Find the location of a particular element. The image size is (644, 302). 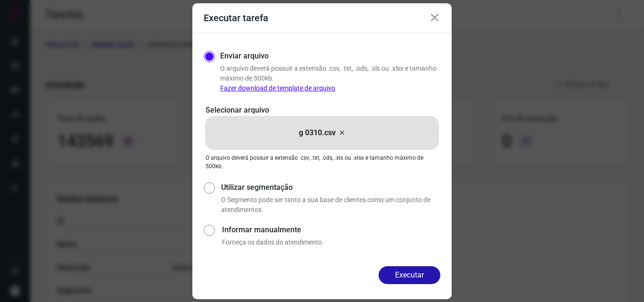

label: Enviar arquivo is located at coordinates (244, 56).